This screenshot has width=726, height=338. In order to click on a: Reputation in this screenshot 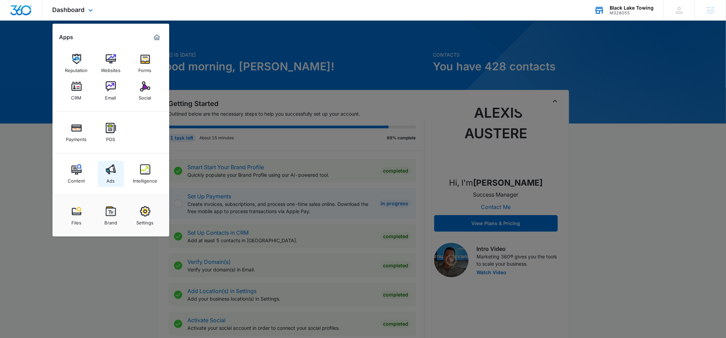, I will do `click(77, 63)`.